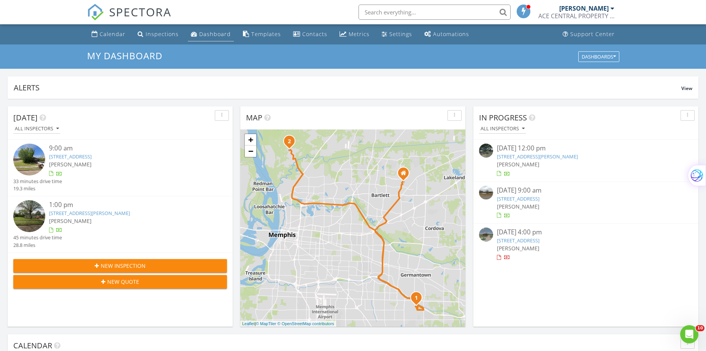 This screenshot has height=351, width=706. I want to click on a: © OpenStreetMap contributors, so click(305, 324).